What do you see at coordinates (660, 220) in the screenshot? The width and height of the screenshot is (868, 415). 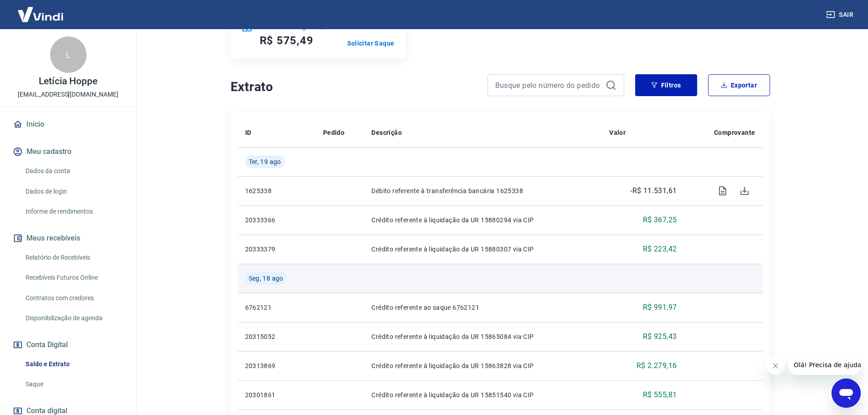 I see `p: R$ 367,25` at bounding box center [660, 220].